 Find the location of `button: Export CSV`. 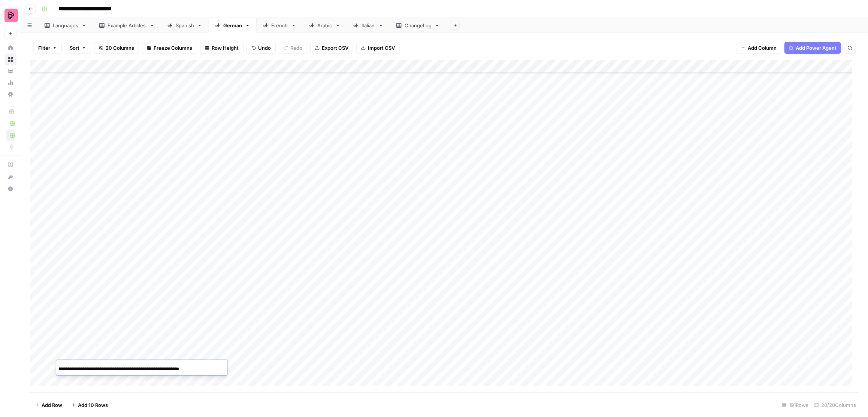

button: Export CSV is located at coordinates (331, 48).